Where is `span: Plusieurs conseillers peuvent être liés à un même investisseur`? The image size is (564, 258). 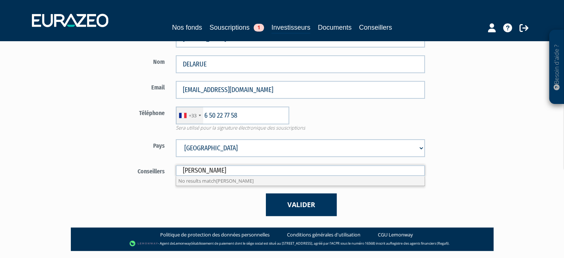
span: Plusieurs conseillers peuvent être liés à un même investisseur is located at coordinates (300, 182).